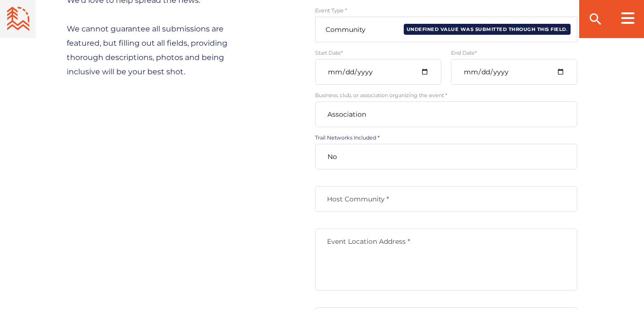 This screenshot has width=644, height=310. What do you see at coordinates (446, 241) in the screenshot?
I see `label: Event Location Address *` at bounding box center [446, 241].